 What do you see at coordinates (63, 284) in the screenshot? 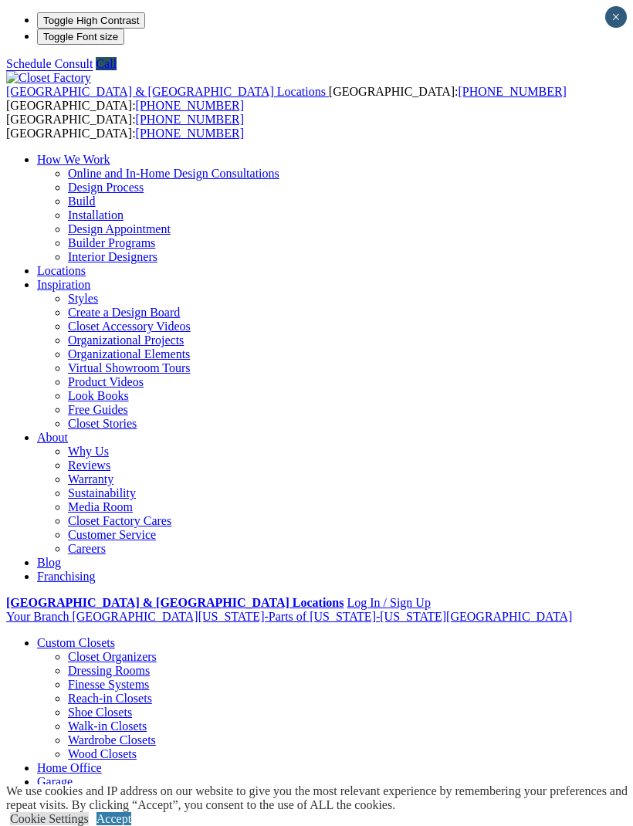
I see `a: Inspiration` at bounding box center [63, 284].